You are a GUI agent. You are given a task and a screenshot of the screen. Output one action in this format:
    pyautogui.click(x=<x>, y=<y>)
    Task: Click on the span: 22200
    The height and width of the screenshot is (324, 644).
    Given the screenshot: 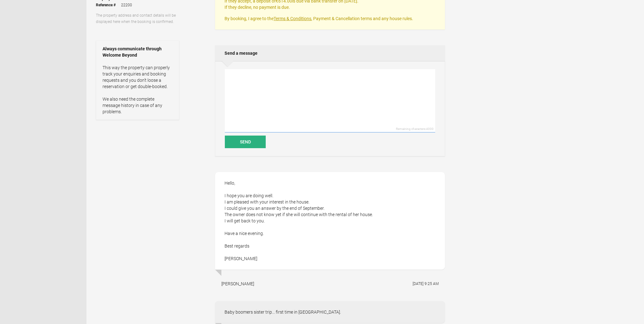 What is the action you would take?
    pyautogui.click(x=131, y=5)
    